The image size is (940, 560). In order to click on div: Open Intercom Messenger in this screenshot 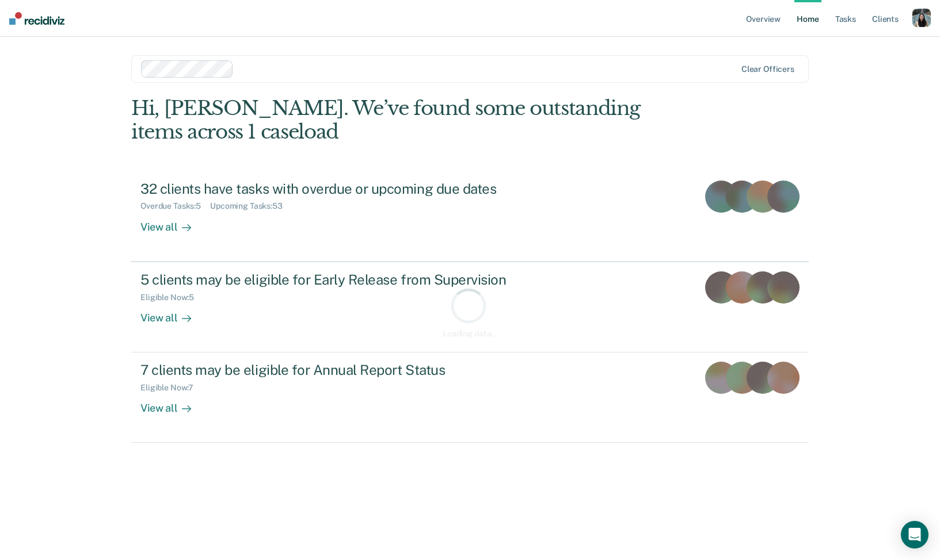, I will do `click(914, 535)`.